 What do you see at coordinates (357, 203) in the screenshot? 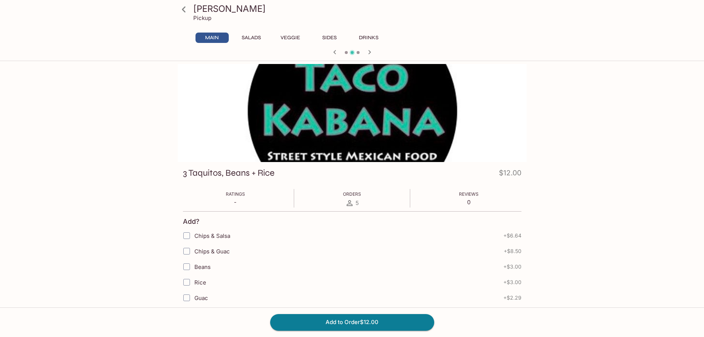
I see `span: 5` at bounding box center [357, 203].